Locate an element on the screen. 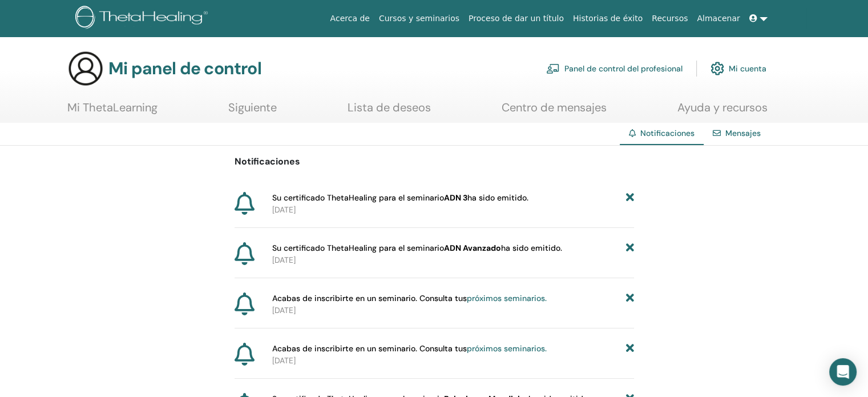 This screenshot has width=868, height=397. font: Mi ThetaLearning is located at coordinates (113, 108).